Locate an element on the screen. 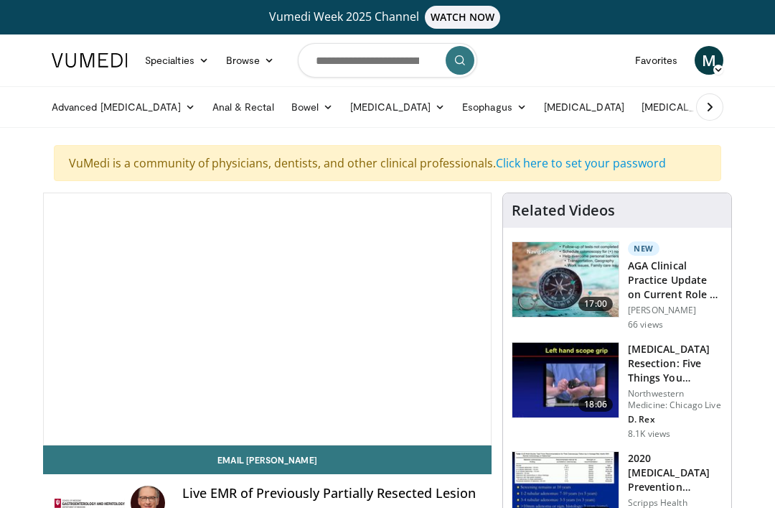  a: Specialties is located at coordinates (177, 60).